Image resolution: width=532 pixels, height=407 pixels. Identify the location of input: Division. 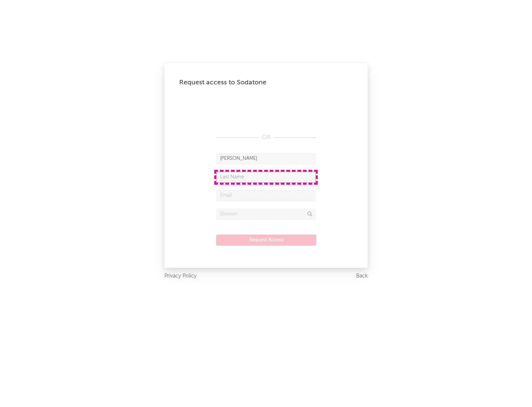
(266, 214).